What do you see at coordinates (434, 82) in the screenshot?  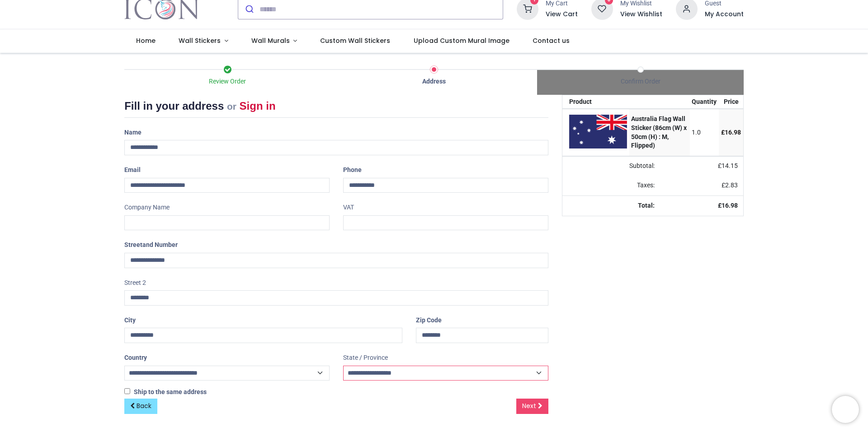 I see `div: Address` at bounding box center [434, 82].